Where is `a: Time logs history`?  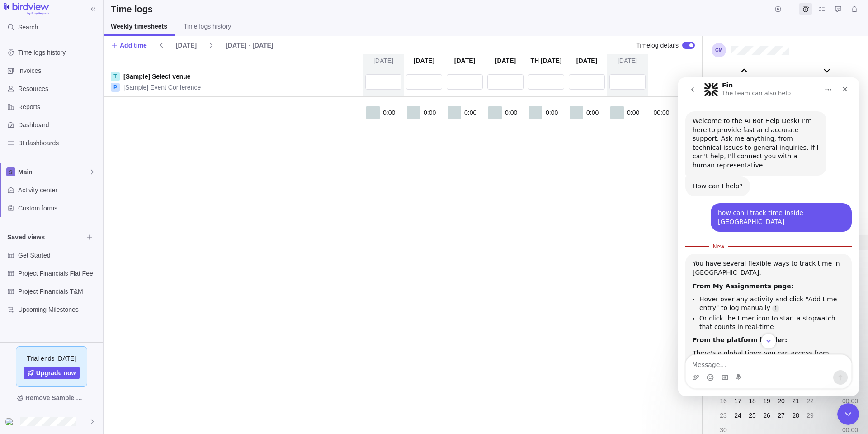 a: Time logs history is located at coordinates (207, 26).